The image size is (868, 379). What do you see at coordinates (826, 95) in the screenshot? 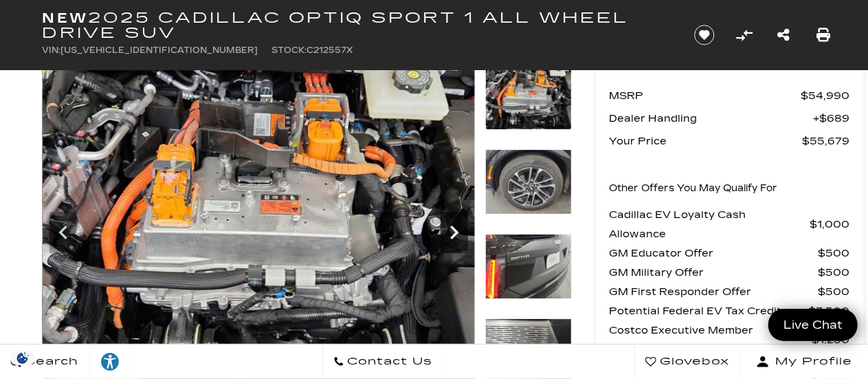
I see `span: $54,990` at bounding box center [826, 95].